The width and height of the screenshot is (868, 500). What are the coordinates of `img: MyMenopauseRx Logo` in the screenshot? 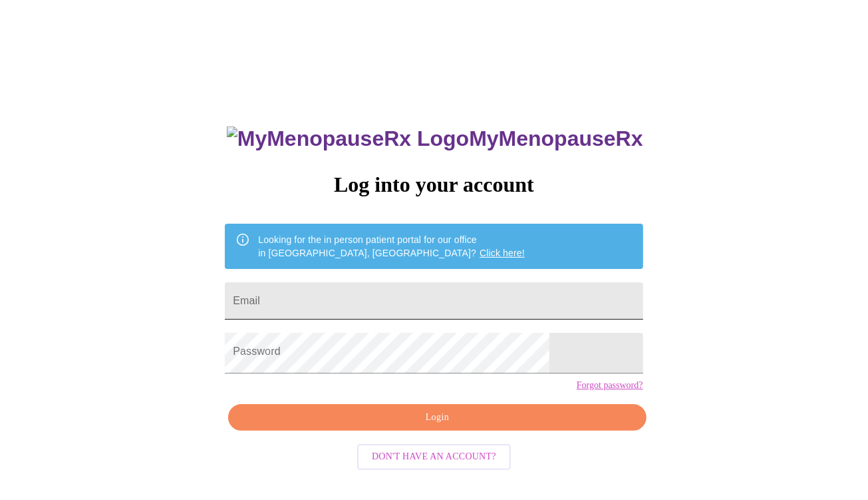 It's located at (348, 139).